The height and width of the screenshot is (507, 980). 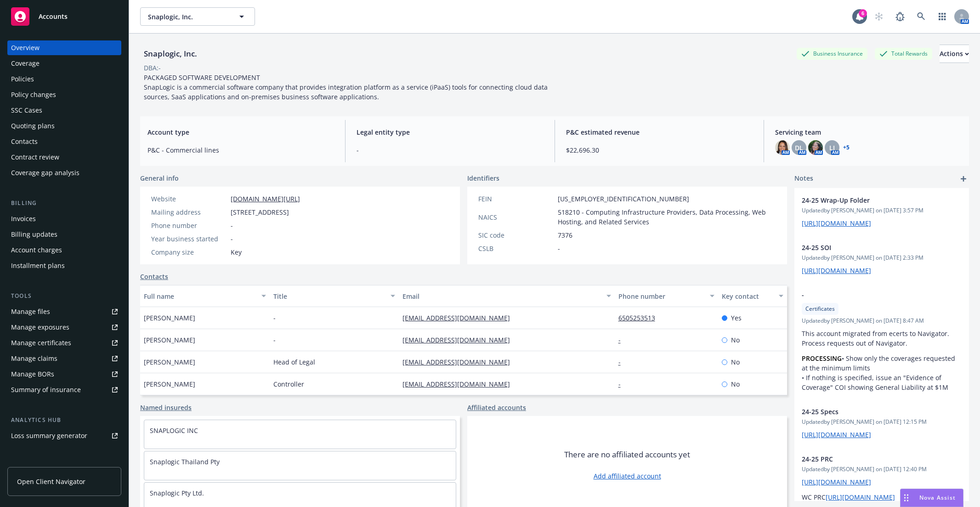 I want to click on a: Policy changes, so click(x=64, y=95).